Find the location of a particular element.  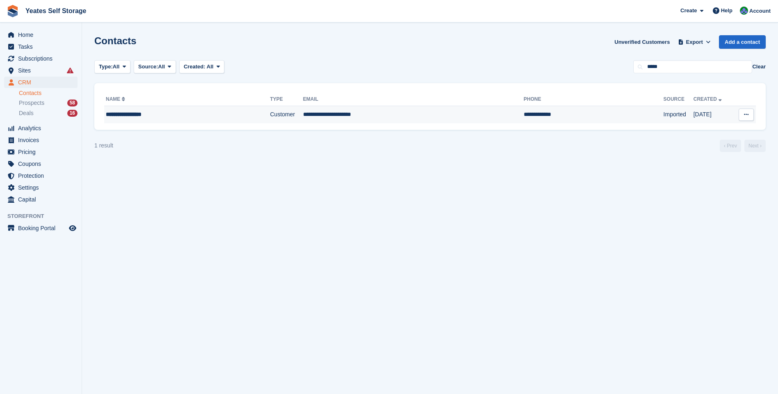

span: Help is located at coordinates (727, 11).